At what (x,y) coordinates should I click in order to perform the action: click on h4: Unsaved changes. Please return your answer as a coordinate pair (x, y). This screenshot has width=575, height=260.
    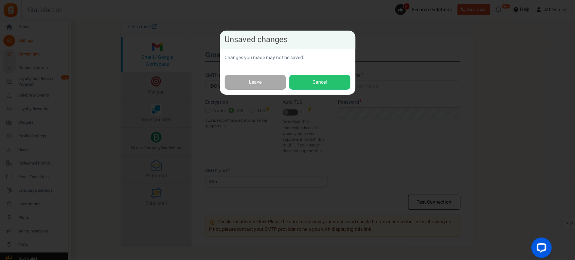
    Looking at the image, I should click on (287, 40).